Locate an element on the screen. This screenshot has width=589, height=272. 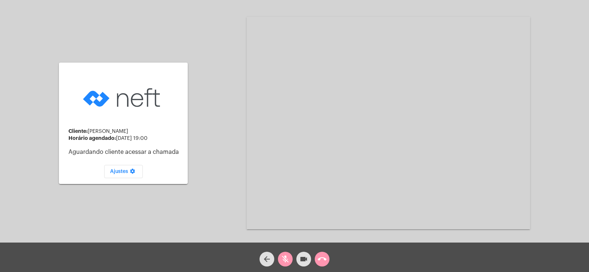
img: logo-neft-novo-2.png is located at coordinates (123, 98).